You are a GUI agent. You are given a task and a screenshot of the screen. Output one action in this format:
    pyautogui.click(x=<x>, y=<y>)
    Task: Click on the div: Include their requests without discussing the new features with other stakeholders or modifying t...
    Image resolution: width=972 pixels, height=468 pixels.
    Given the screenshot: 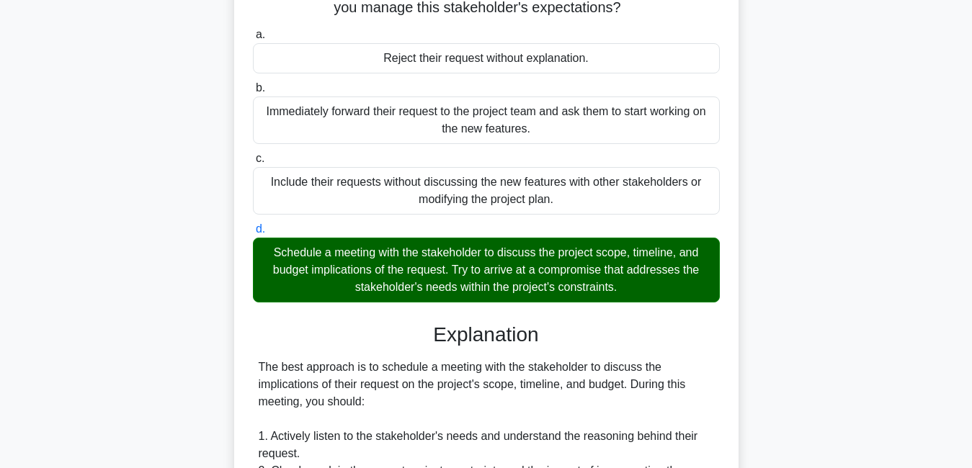 What is the action you would take?
    pyautogui.click(x=486, y=191)
    